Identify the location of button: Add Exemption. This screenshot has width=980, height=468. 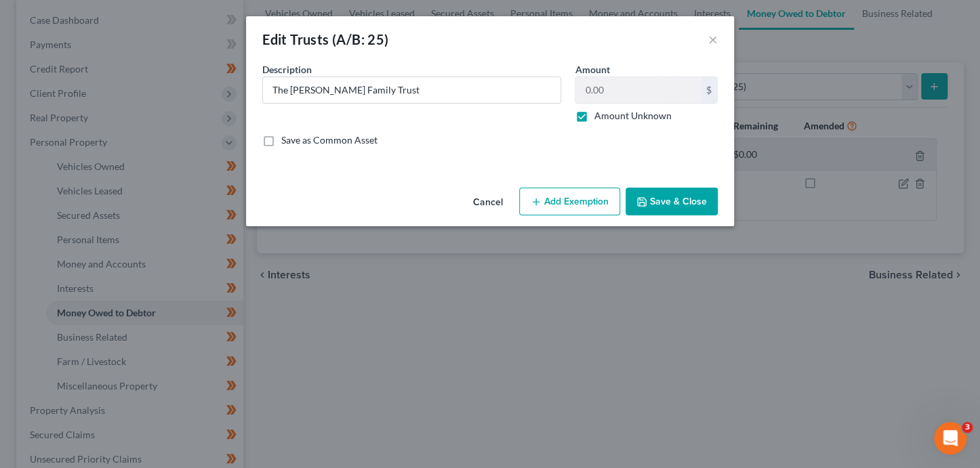
(569, 202).